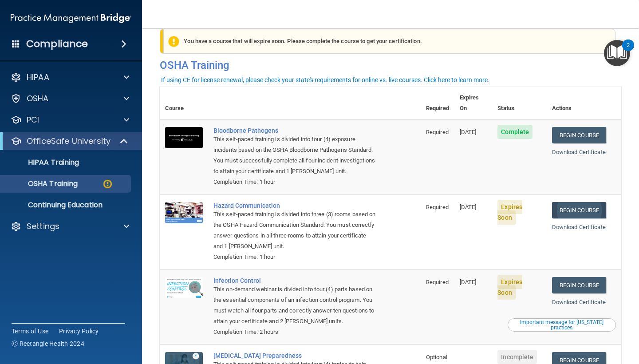  Describe the element at coordinates (295, 332) in the screenshot. I see `div: Completion Time: 2 hours` at that location.